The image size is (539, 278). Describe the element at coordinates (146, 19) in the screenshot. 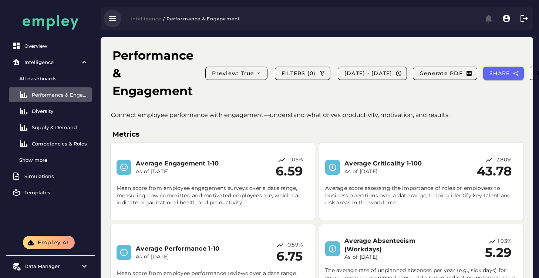

I see `span: Intelligence` at that location.